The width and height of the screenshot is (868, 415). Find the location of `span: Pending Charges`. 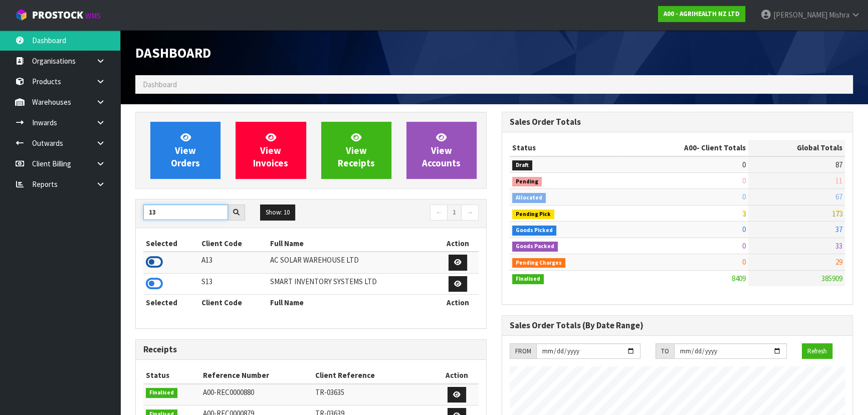

span: Pending Charges is located at coordinates (539, 263).